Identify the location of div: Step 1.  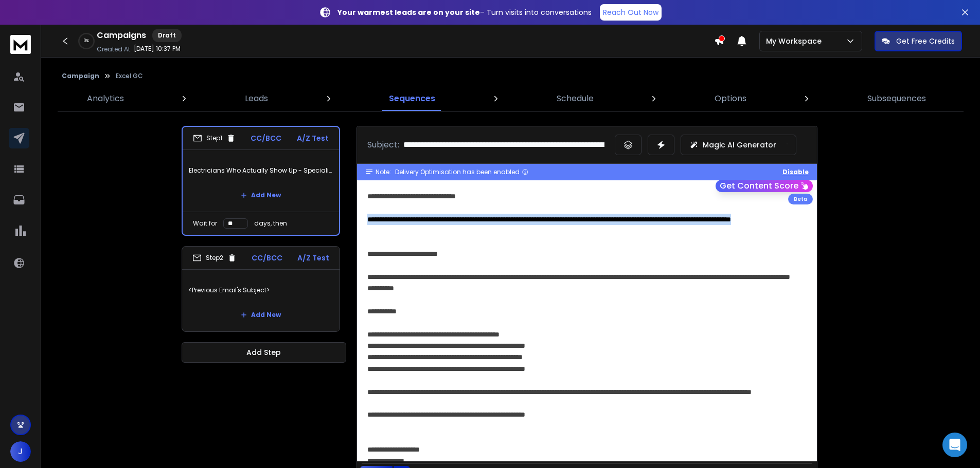
(214, 138).